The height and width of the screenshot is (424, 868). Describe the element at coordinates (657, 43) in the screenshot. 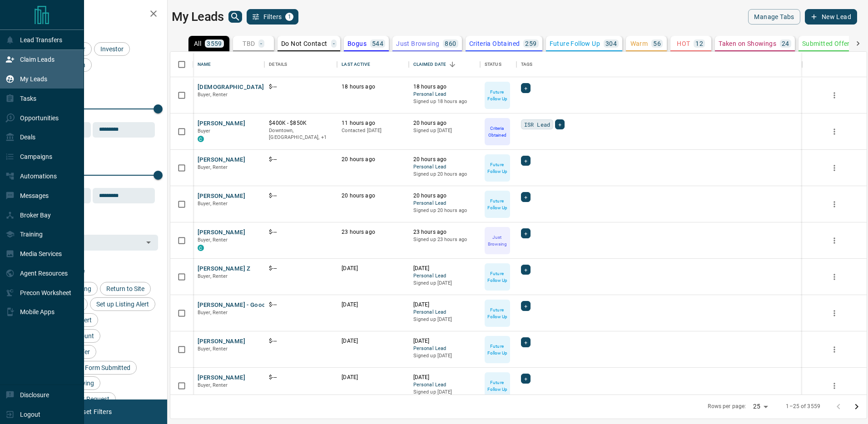

I see `p: 56` at that location.